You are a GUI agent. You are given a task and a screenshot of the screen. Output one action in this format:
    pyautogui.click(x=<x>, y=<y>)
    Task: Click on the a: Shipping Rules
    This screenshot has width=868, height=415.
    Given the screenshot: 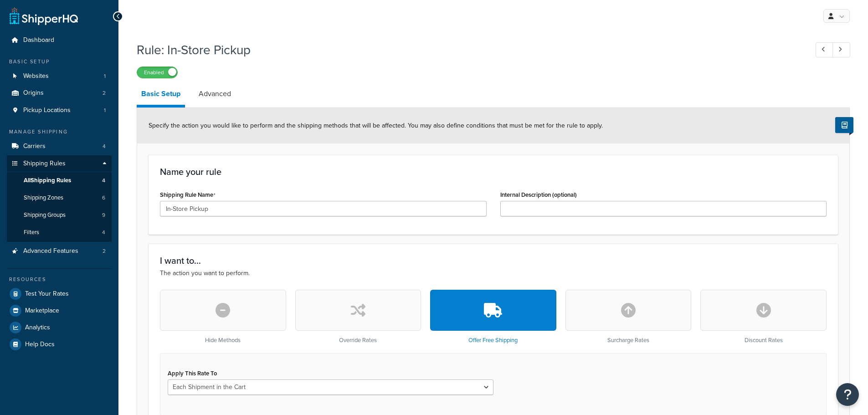 What is the action you would take?
    pyautogui.click(x=59, y=164)
    